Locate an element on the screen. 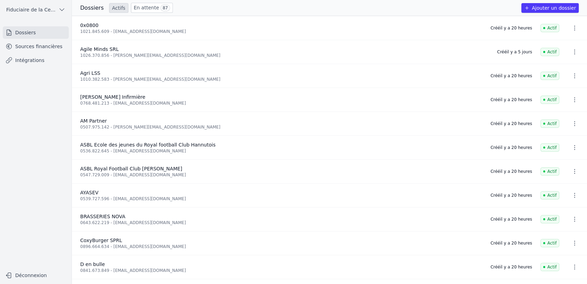 Image resolution: width=587 pixels, height=284 pixels. span: AM Partner is located at coordinates (93, 121).